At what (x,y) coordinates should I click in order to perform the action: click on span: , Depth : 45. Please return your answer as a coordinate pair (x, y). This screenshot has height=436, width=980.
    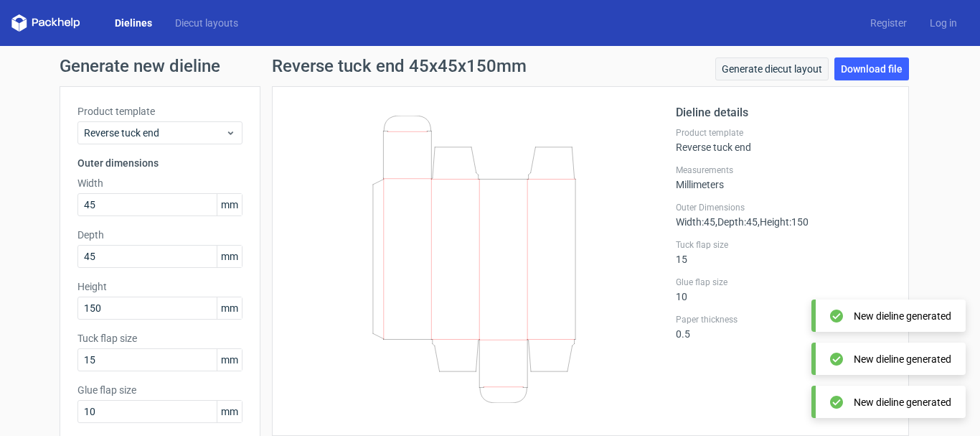
    Looking at the image, I should click on (736, 222).